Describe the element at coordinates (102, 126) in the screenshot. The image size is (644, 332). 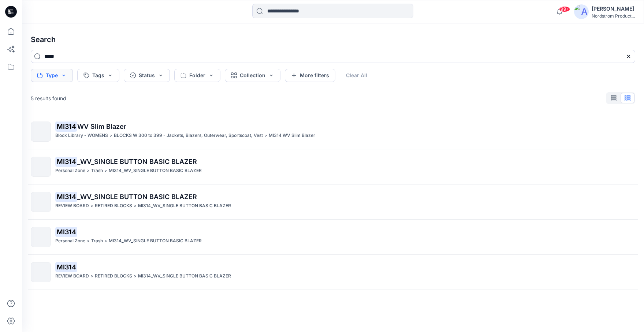
I see `span: WV Slim Blazer` at that location.